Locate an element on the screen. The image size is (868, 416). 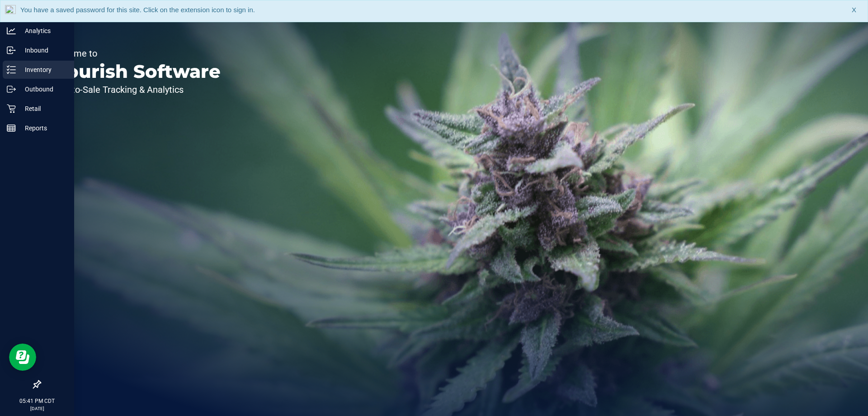
p: 05:41 PM CDT is located at coordinates (37, 401).